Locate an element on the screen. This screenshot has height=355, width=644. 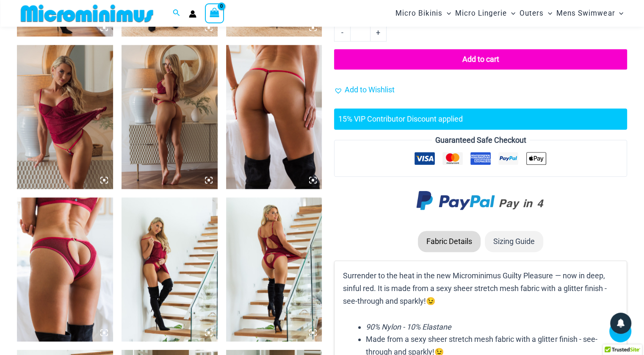
li: Sizing Guide is located at coordinates (514, 242).